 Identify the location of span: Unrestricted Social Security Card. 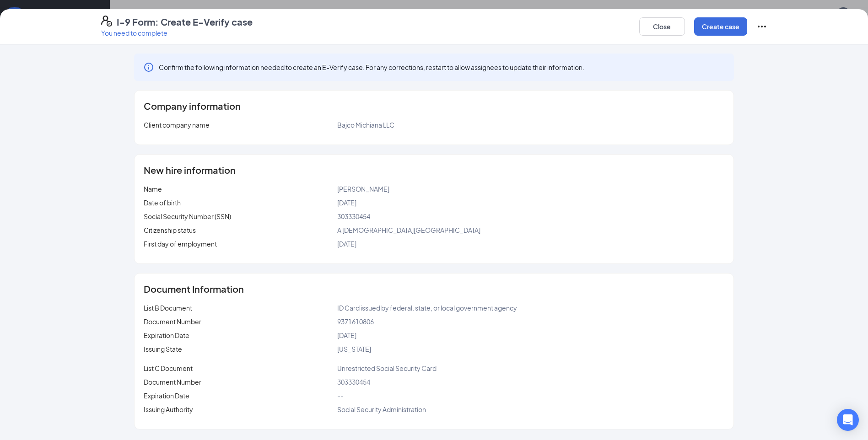
(386, 369).